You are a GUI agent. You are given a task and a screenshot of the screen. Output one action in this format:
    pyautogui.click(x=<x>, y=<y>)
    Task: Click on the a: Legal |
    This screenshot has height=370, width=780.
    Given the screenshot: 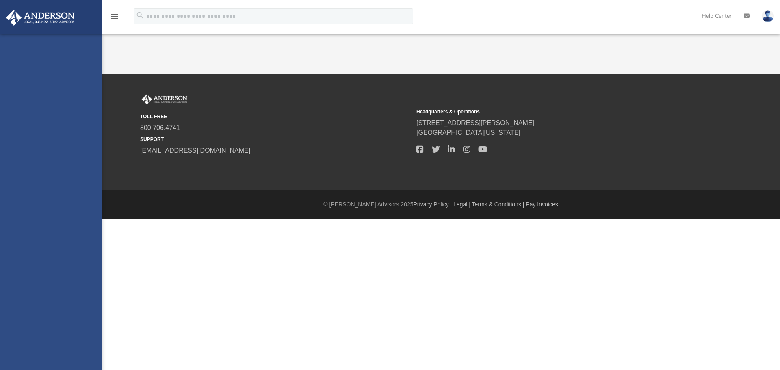 What is the action you would take?
    pyautogui.click(x=462, y=204)
    